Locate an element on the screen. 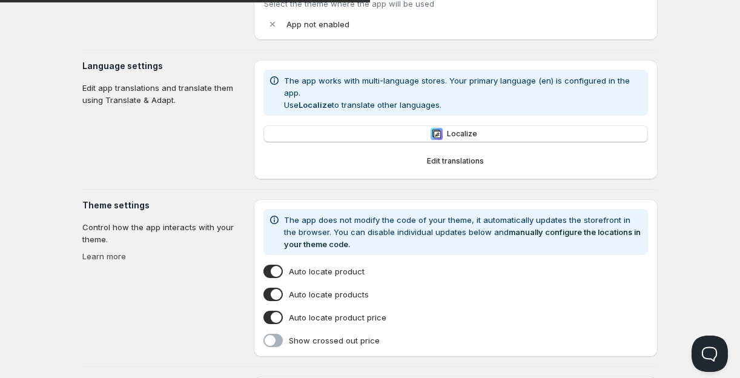  p: The app works with multi-language stores. Your primary language (en) is configured in the app. Us... is located at coordinates (463, 93).